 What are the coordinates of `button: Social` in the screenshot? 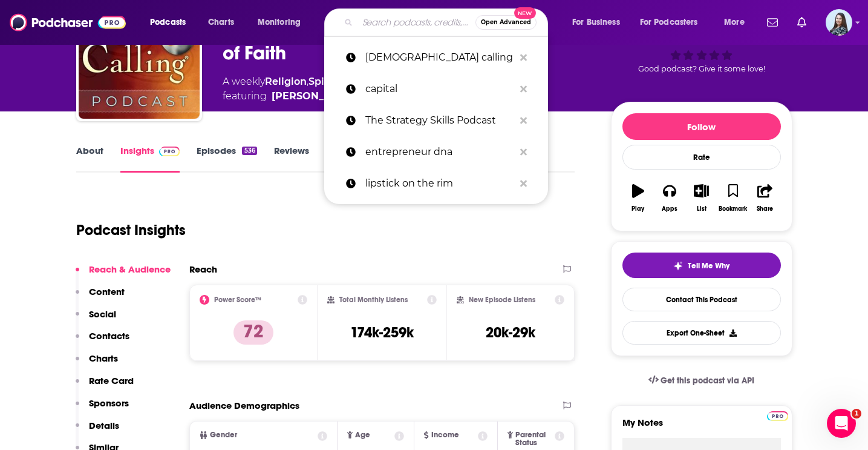 It's located at (95, 319).